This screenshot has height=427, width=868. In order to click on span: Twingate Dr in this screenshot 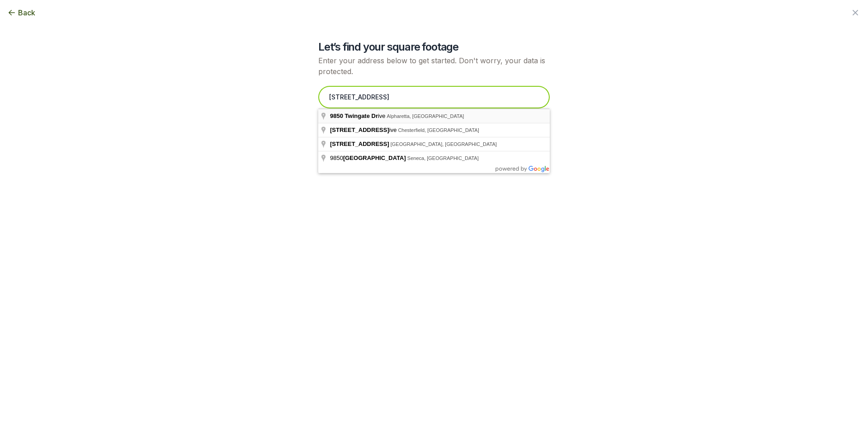, I will do `click(361, 116)`.